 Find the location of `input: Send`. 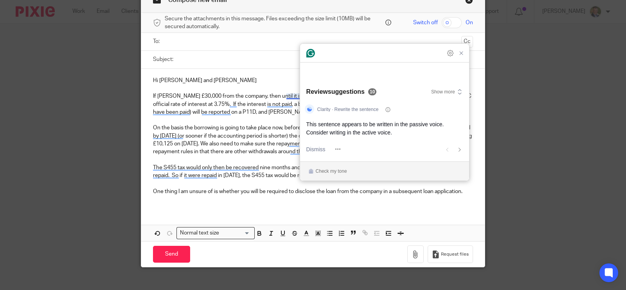

input: Send is located at coordinates (171, 254).